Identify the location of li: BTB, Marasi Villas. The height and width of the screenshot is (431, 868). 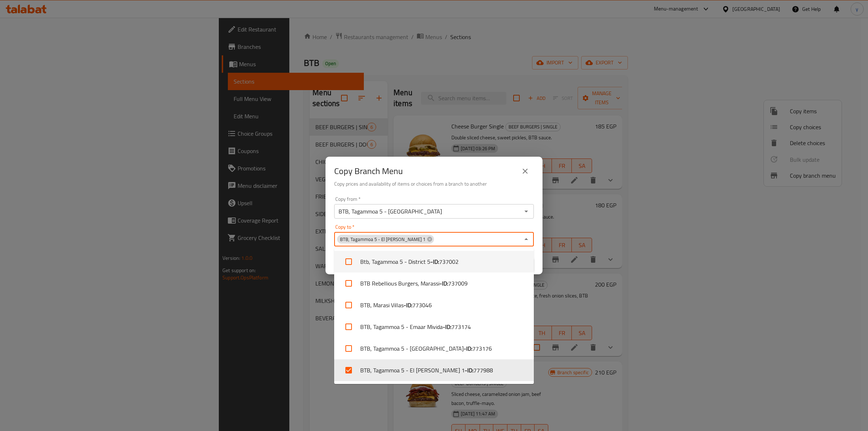
(434, 305).